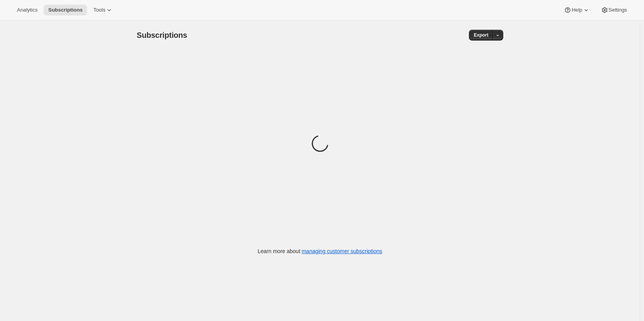 This screenshot has height=321, width=644. Describe the element at coordinates (576, 10) in the screenshot. I see `span: Help` at that location.